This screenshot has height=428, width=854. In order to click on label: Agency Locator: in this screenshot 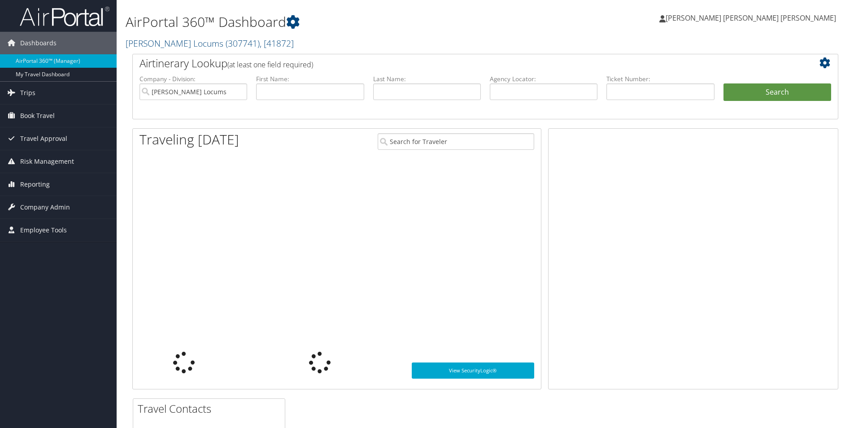, I will do `click(544, 79)`.